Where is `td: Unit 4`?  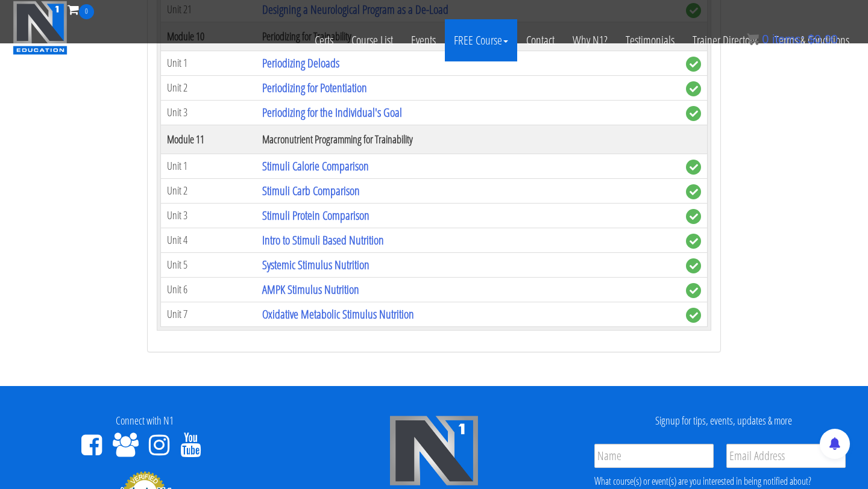 td: Unit 4 is located at coordinates (209, 239).